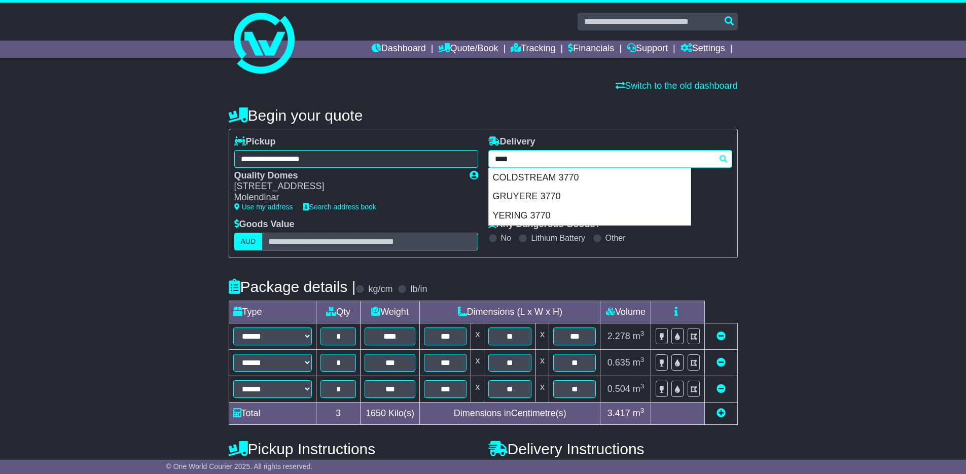  I want to click on td: Kilo(s), so click(390, 413).